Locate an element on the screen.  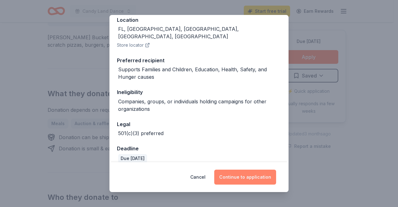
div: Deadline is located at coordinates (199, 148).